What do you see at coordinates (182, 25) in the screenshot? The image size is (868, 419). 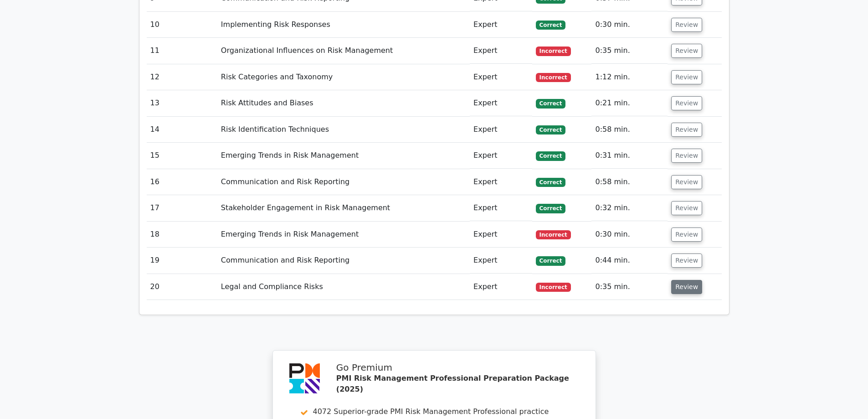 I see `td: 10` at bounding box center [182, 25].